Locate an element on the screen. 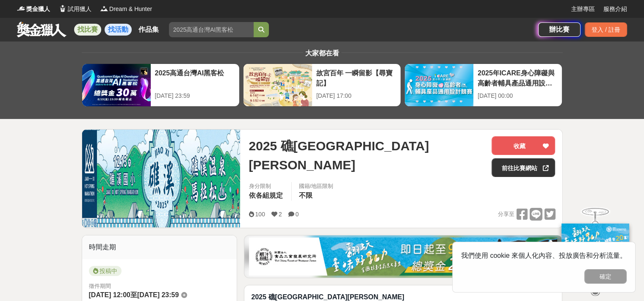 Image resolution: width=644 pixels, height=301 pixels. div: 登入 / 註冊 is located at coordinates (606, 29).